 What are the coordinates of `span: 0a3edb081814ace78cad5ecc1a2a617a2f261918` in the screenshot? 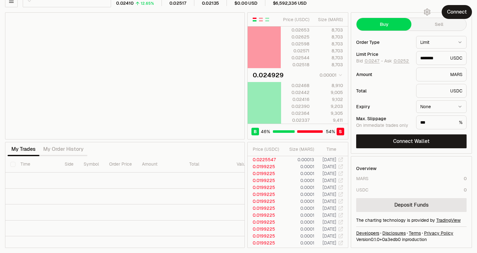 It's located at (391, 239).